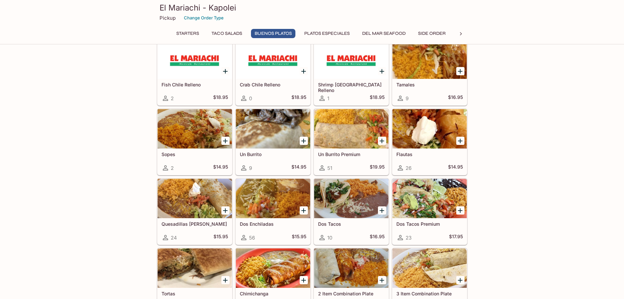 The image size is (624, 299). I want to click on h5: Dos Enchiladas, so click(273, 224).